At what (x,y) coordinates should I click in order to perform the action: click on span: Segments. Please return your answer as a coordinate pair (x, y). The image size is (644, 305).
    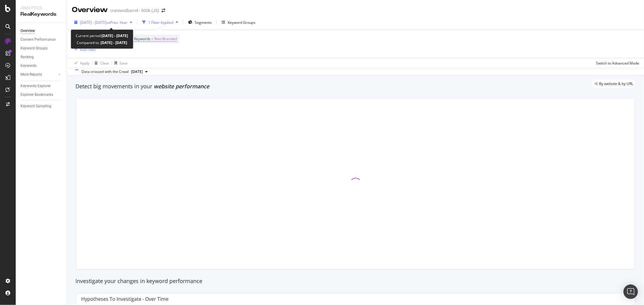
    Looking at the image, I should click on (203, 23).